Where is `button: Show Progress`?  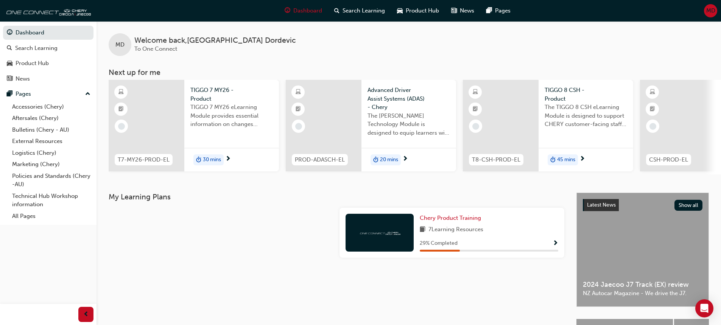 button: Show Progress is located at coordinates (556, 244).